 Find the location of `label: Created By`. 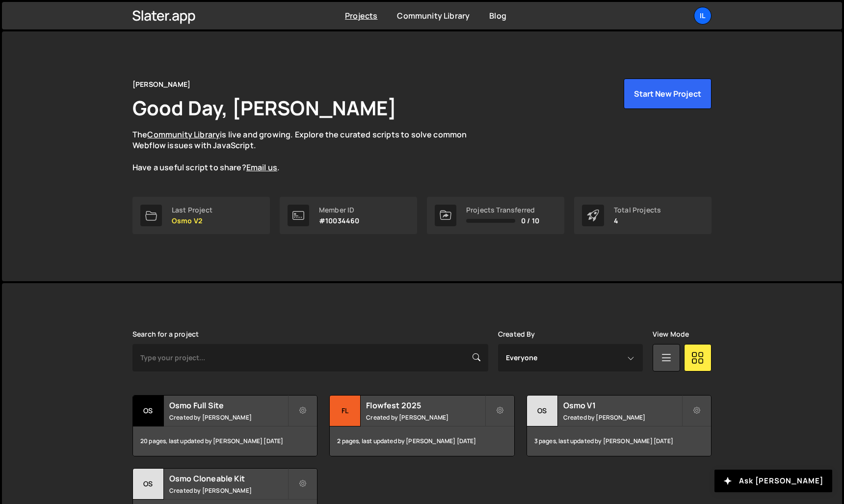

label: Created By is located at coordinates (517, 334).